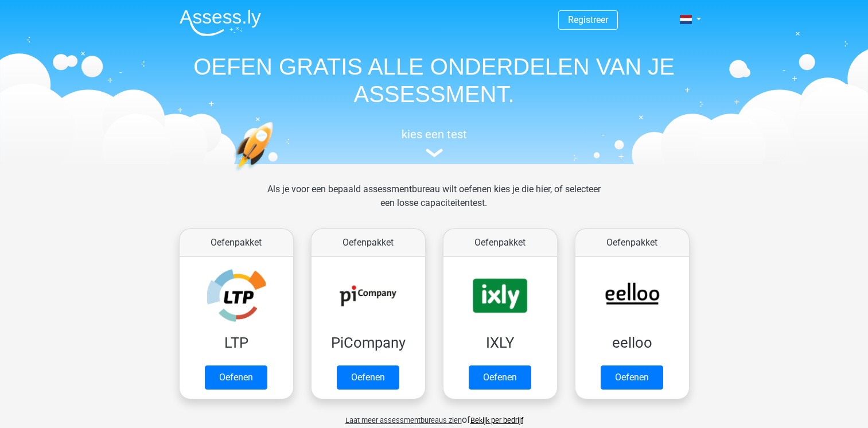  What do you see at coordinates (497, 420) in the screenshot?
I see `a: Bekijk per bedrijf` at bounding box center [497, 420].